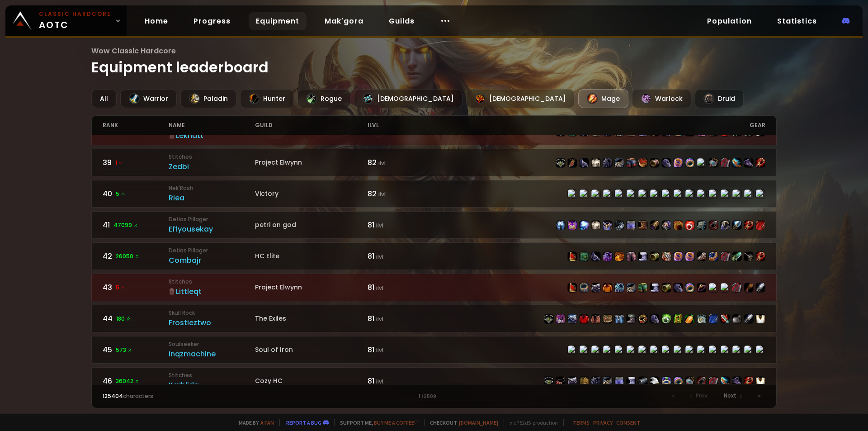  I want to click on img: item-19379, so click(713, 225).